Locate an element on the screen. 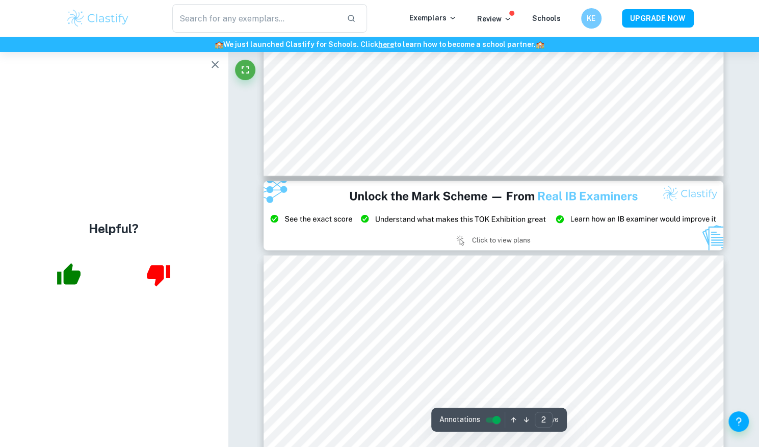 This screenshot has height=447, width=759. p: Exemplars is located at coordinates (433, 18).